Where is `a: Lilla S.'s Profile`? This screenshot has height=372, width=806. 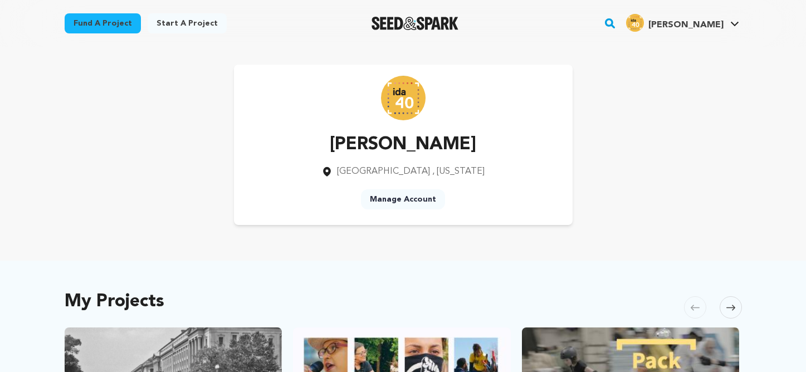 a: Lilla S.'s Profile is located at coordinates (682, 22).